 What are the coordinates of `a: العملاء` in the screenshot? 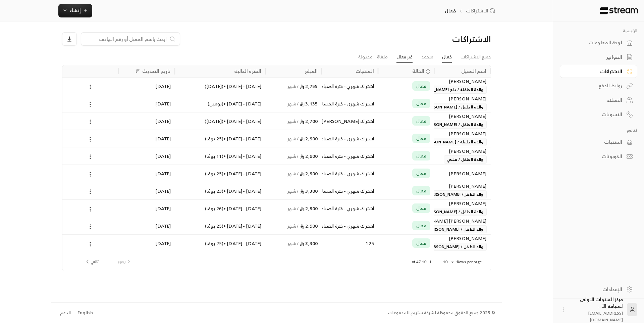 It's located at (598, 100).